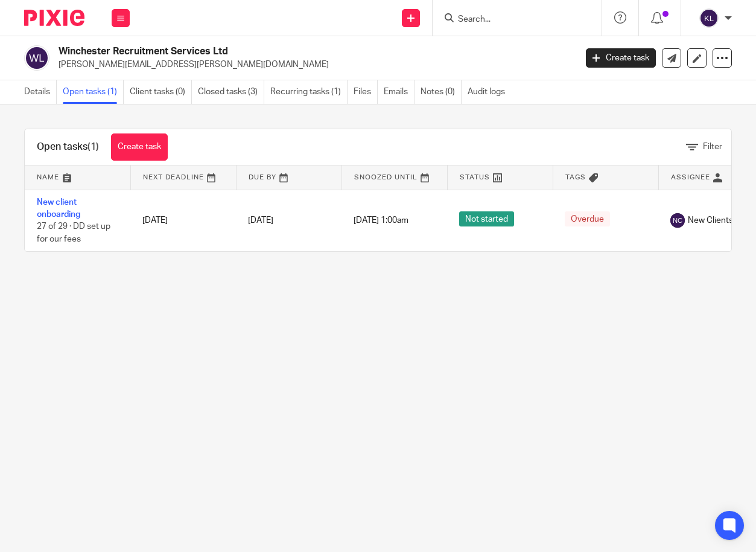 This screenshot has width=756, height=552. What do you see at coordinates (74, 232) in the screenshot?
I see `span: 27 of 29 · DD set up for our fees` at bounding box center [74, 232].